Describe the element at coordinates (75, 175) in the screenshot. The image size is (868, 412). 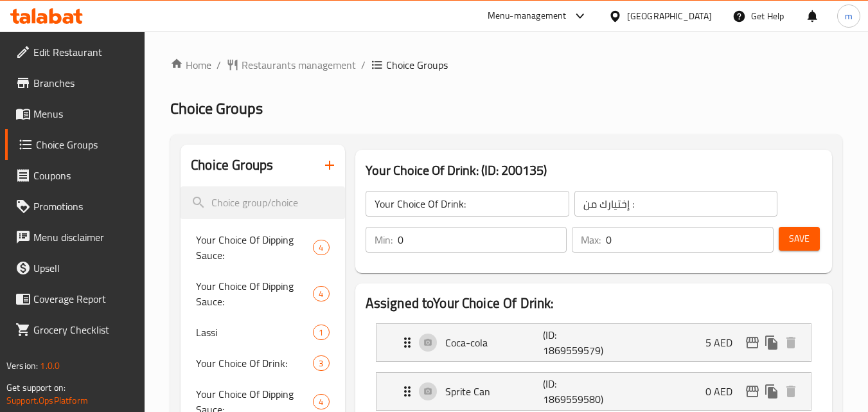
I see `a: Coupons` at that location.